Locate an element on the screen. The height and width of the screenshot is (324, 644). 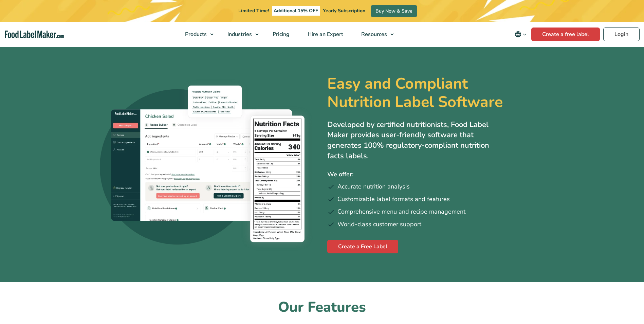
p: We offer: is located at coordinates (436, 174).